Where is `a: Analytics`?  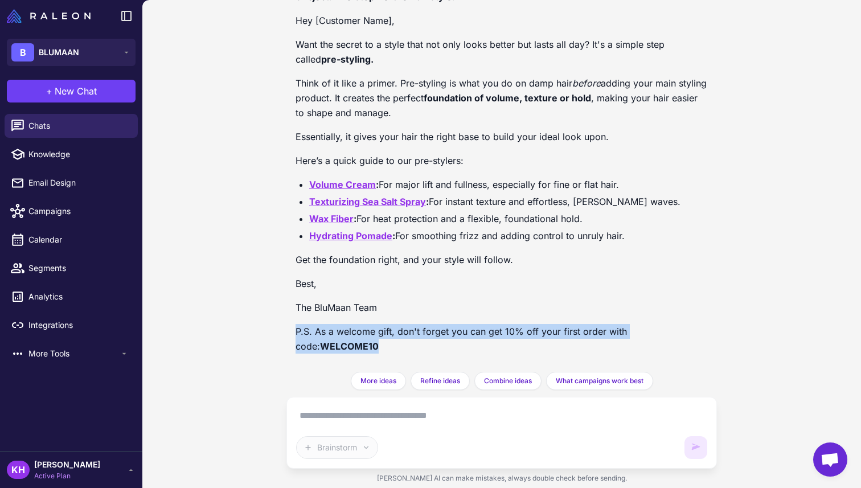 a: Analytics is located at coordinates (71, 297).